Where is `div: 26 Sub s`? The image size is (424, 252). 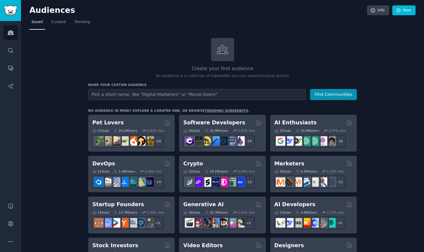 div: 26 Sub s is located at coordinates (192, 131).